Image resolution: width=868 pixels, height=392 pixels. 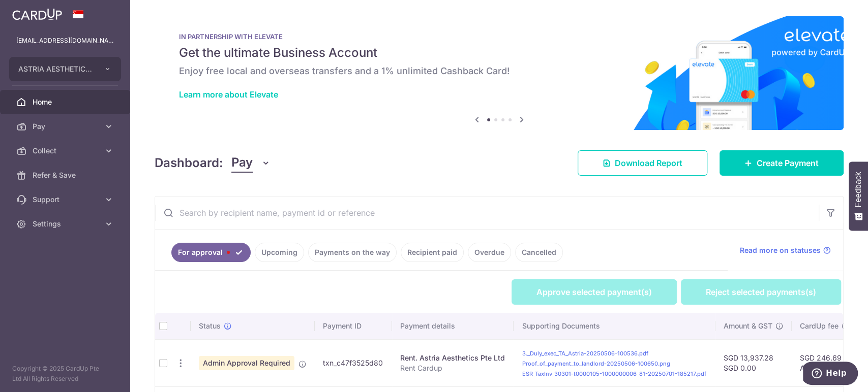 I want to click on th: Payment ID, so click(x=353, y=326).